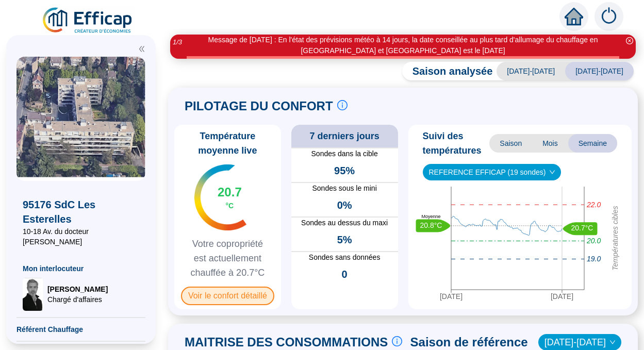  Describe the element at coordinates (344, 257) in the screenshot. I see `span: Sondes sans données` at that location.